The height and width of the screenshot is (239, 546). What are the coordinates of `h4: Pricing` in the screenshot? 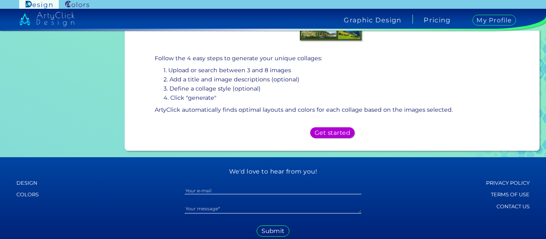 It's located at (437, 20).